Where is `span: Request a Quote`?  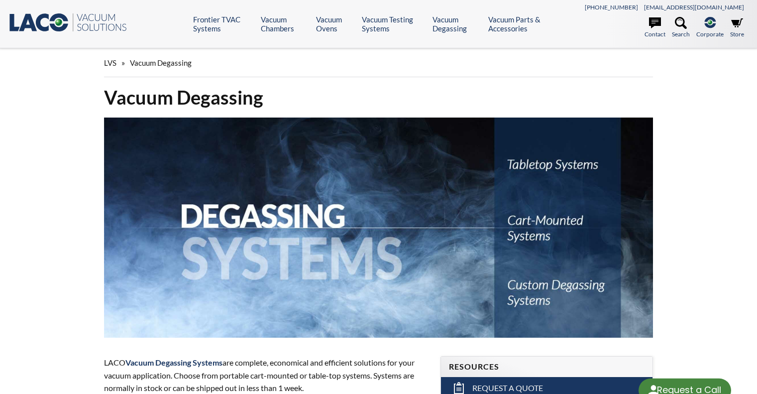 span: Request a Quote is located at coordinates (508, 388).